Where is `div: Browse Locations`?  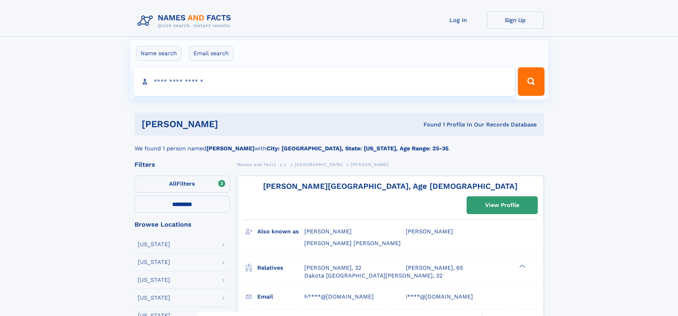 div: Browse Locations is located at coordinates (182, 224).